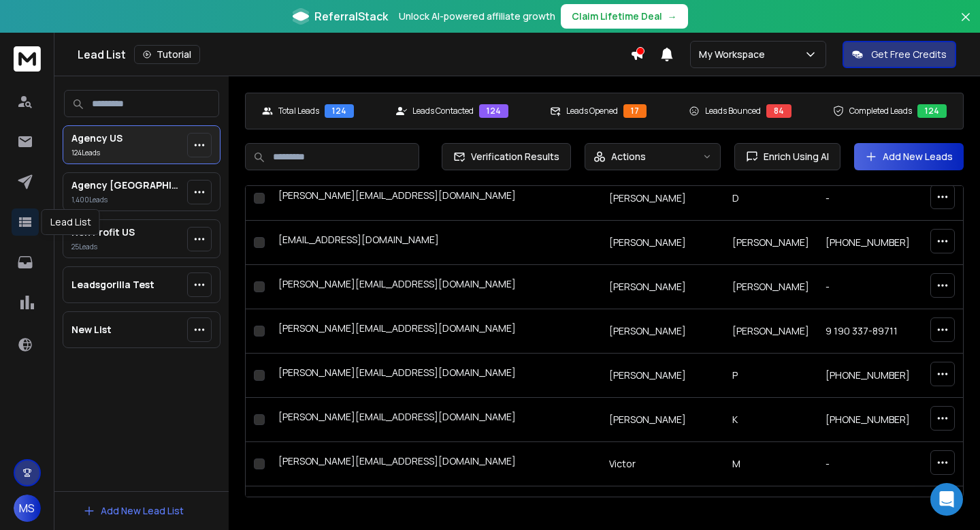  What do you see at coordinates (947, 500) in the screenshot?
I see `div: Open Intercom Messenger` at bounding box center [947, 500].